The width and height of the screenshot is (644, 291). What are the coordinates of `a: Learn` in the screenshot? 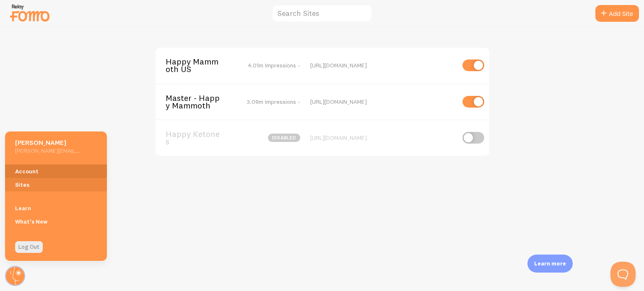 It's located at (56, 208).